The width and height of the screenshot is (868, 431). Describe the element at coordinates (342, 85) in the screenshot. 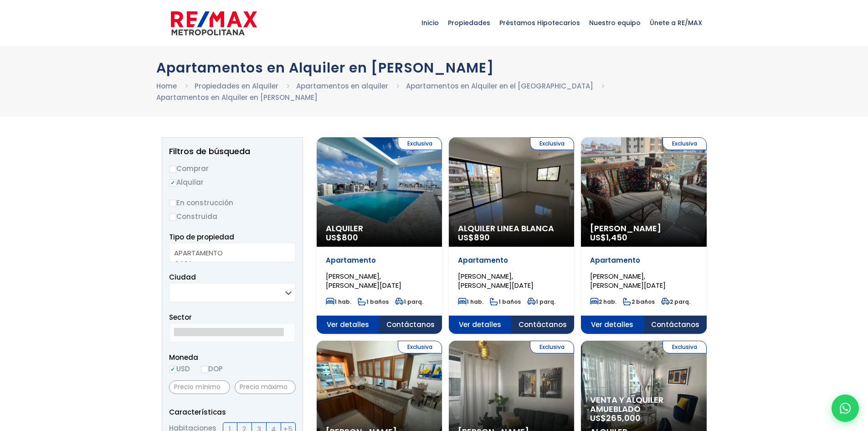

I see `a: Apartamentos en alquiler` at that location.